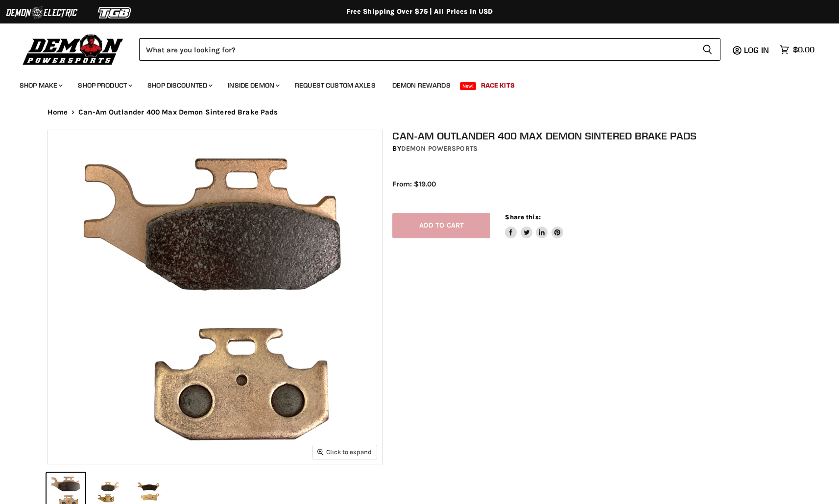 The width and height of the screenshot is (839, 504). What do you see at coordinates (523, 216) in the screenshot?
I see `span: Share this:` at bounding box center [523, 216].